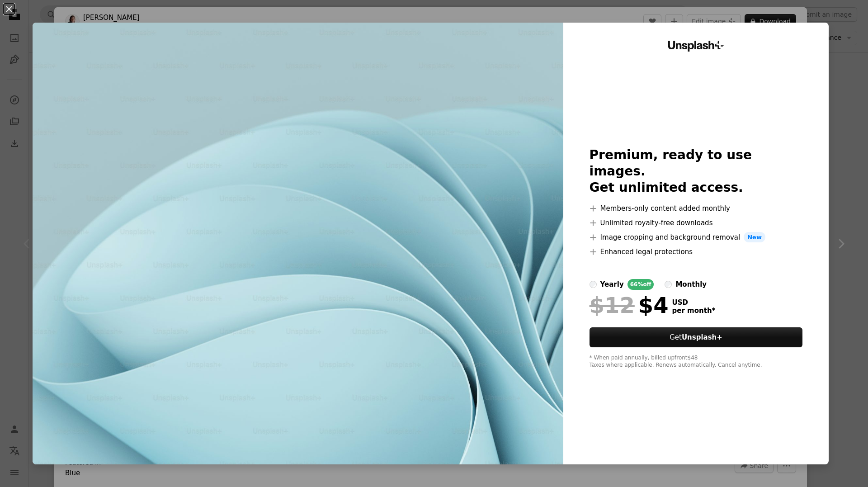  Describe the element at coordinates (629, 306) in the screenshot. I see `div: $4` at that location.